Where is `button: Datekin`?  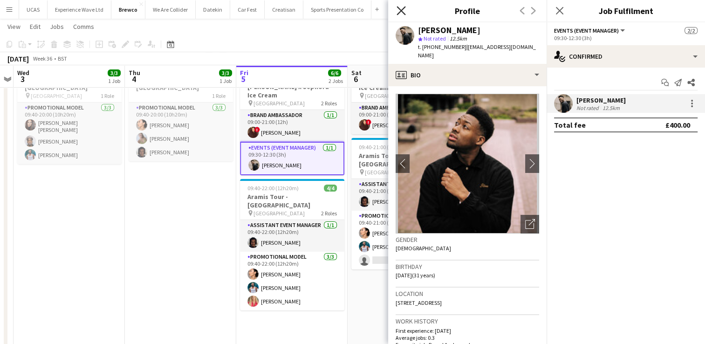
button: Datekin is located at coordinates (213, 9).